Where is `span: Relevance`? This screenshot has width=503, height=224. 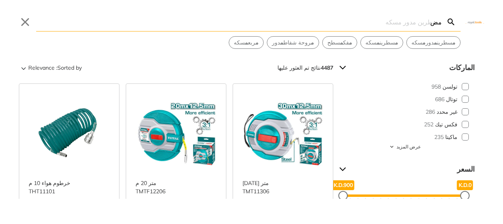 span: Relevance is located at coordinates (41, 68).